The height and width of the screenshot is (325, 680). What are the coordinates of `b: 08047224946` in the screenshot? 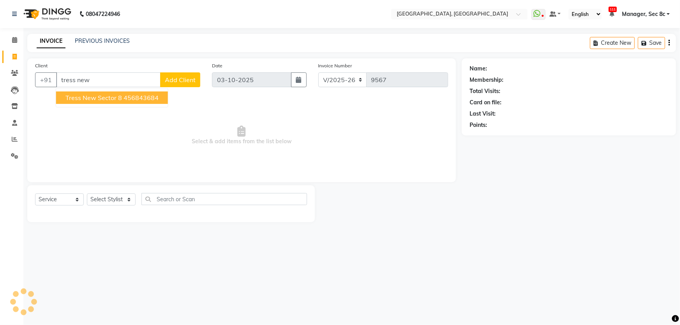 It's located at (103, 14).